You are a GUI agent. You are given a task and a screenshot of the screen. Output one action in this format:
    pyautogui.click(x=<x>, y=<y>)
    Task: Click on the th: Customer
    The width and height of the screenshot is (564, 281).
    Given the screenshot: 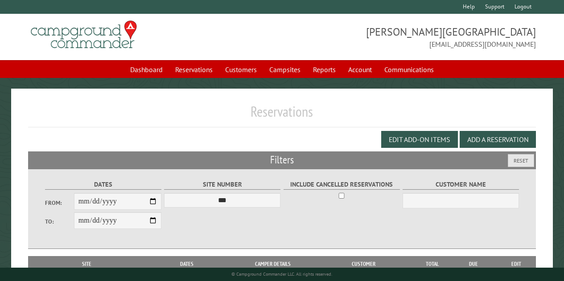 What is the action you would take?
    pyautogui.click(x=364, y=264)
    